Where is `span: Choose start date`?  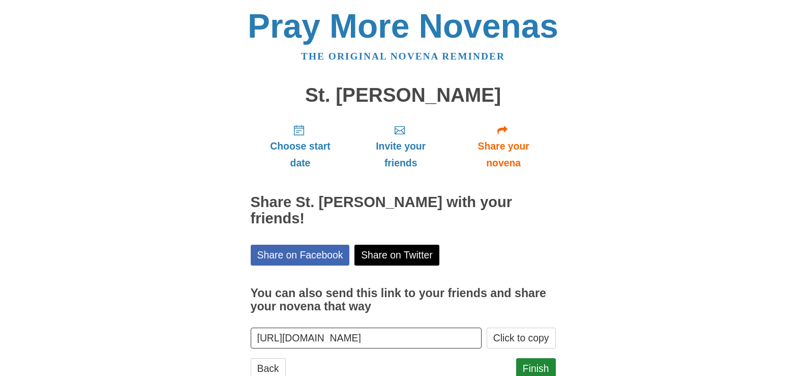
span: Choose start date is located at coordinates (301, 155).